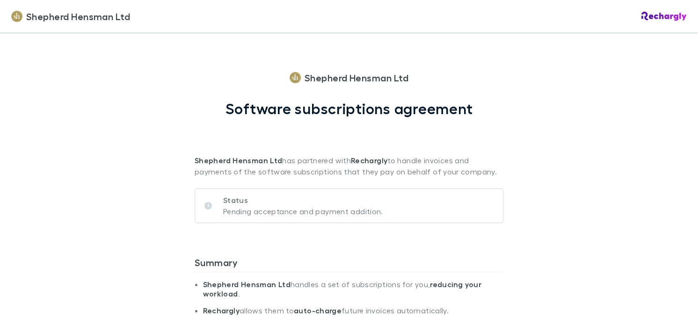 The image size is (698, 318). What do you see at coordinates (349, 109) in the screenshot?
I see `h1: Software subscriptions agreement` at bounding box center [349, 109].